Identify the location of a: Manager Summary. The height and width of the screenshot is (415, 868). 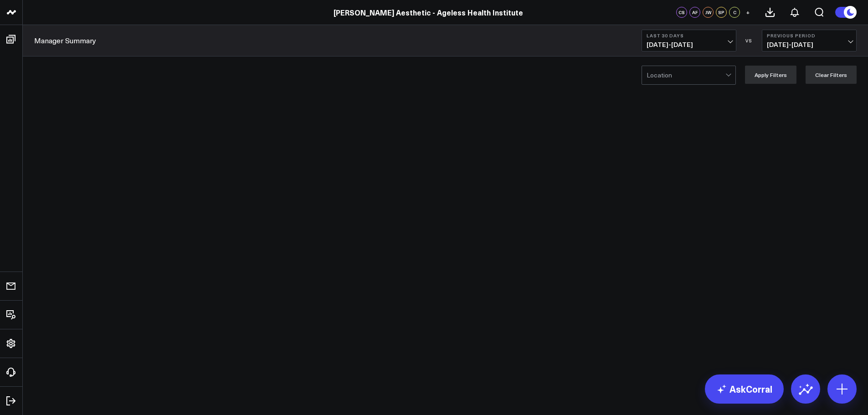
(65, 40).